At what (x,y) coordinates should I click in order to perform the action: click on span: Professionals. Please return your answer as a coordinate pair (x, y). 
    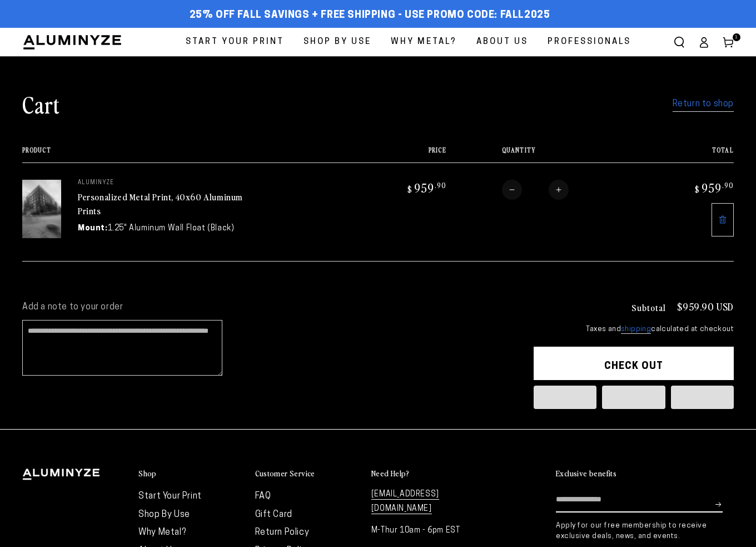
    Looking at the image, I should click on (589, 42).